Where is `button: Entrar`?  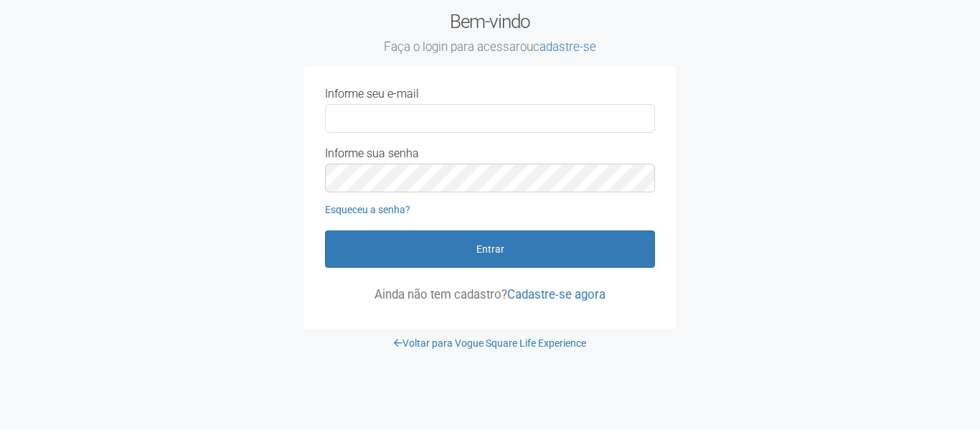 button: Entrar is located at coordinates (490, 249).